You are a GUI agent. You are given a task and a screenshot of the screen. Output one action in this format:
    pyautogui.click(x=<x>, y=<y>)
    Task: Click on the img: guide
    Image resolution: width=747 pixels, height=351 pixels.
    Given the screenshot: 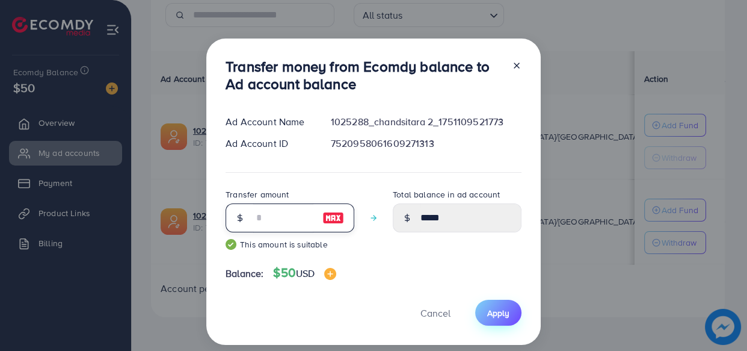 What is the action you would take?
    pyautogui.click(x=231, y=244)
    